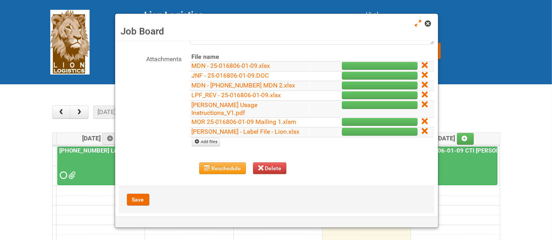 The height and width of the screenshot is (240, 552). I want to click on img: Lion Logistics, so click(70, 42).